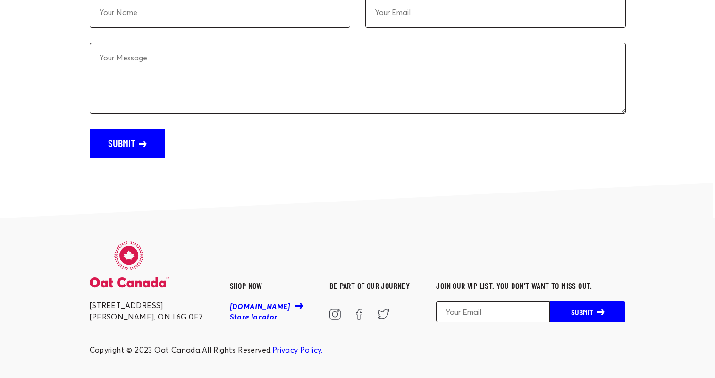 This screenshot has width=715, height=378. Describe the element at coordinates (530, 285) in the screenshot. I see `h3: Join our vip list. You don't want to miss out.` at that location.